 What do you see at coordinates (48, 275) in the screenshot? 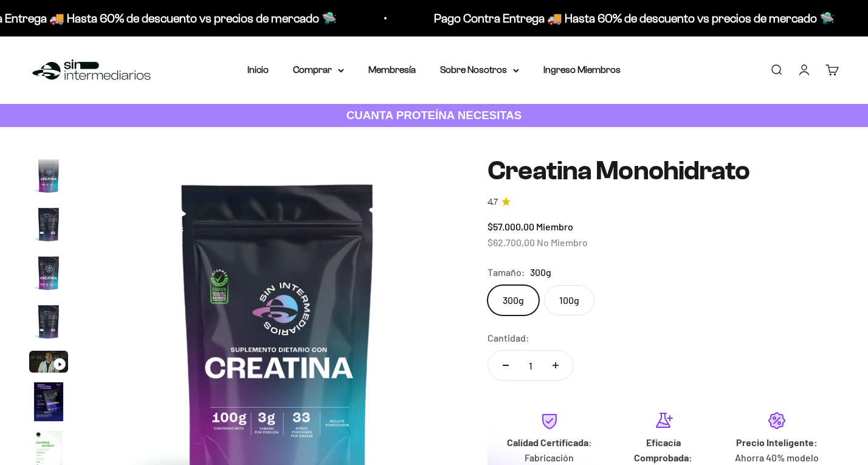
I see `button: Ir al artículo 3` at bounding box center [48, 275].